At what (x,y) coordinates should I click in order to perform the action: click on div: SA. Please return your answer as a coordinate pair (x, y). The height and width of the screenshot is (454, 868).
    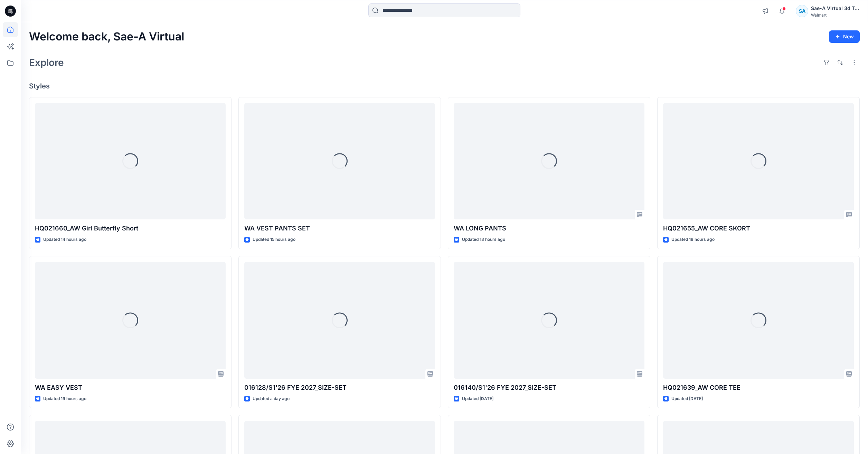
    Looking at the image, I should click on (802, 11).